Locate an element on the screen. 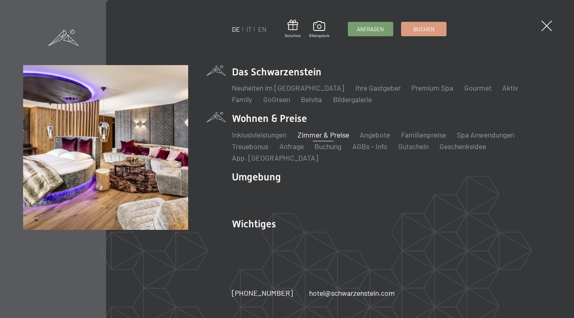 This screenshot has height=318, width=574. a: Family is located at coordinates (242, 99).